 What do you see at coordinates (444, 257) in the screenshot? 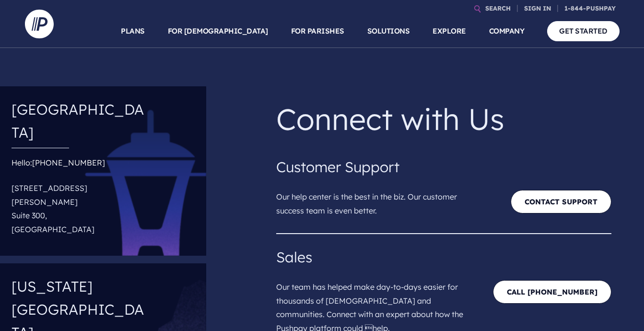
I see `h4: Sales` at bounding box center [444, 257].